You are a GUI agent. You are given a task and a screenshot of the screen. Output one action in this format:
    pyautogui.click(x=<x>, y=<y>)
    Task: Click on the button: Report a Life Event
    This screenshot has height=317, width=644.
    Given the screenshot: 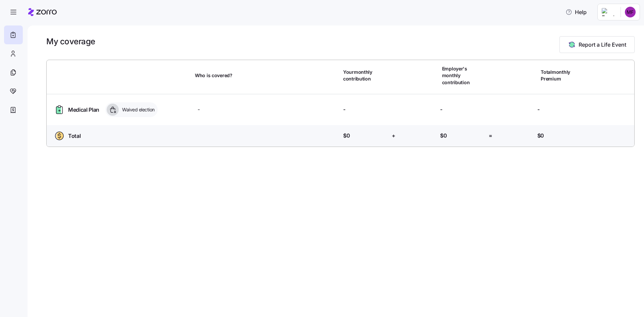 What is the action you would take?
    pyautogui.click(x=597, y=45)
    